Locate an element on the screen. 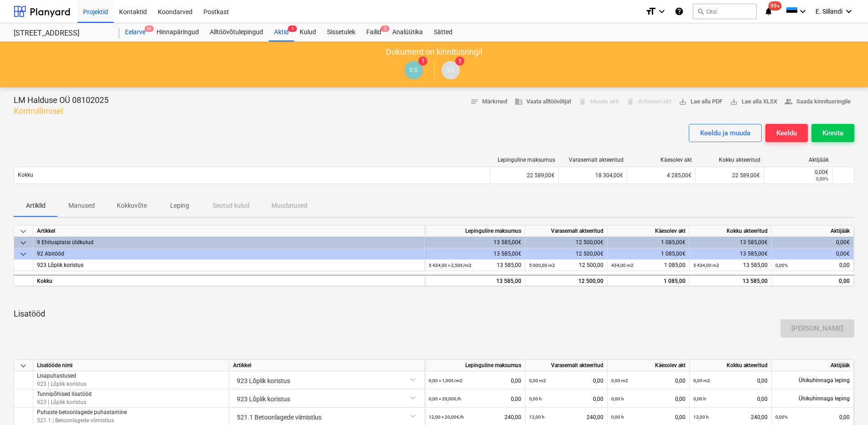 This screenshot has width=868, height=425. button: Saada kinnitusringile is located at coordinates (817, 102).